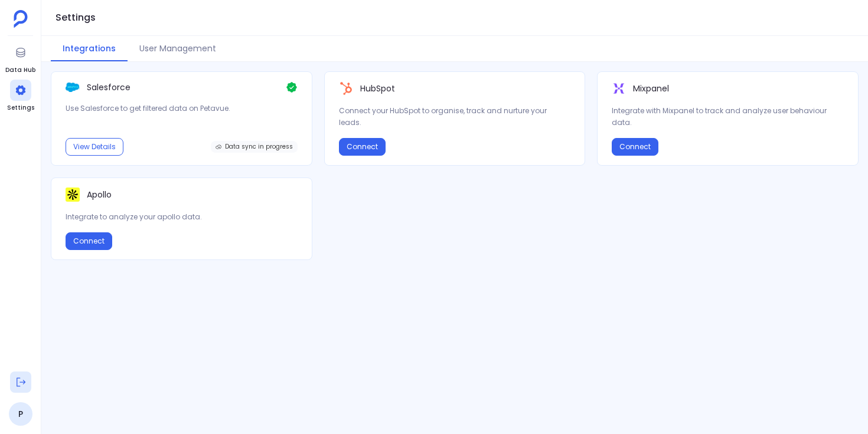  I want to click on span: Settings, so click(20, 108).